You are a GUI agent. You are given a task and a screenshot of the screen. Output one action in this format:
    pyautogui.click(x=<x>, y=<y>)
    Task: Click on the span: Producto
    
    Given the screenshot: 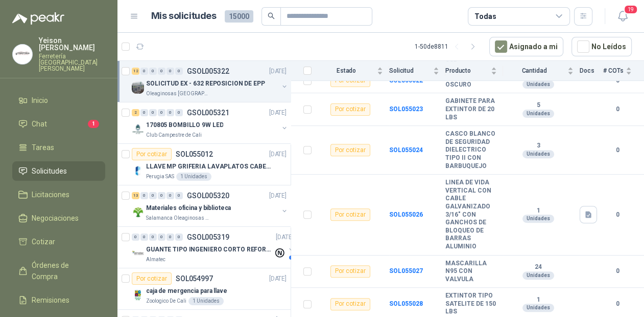 What is the action you would take?
    pyautogui.click(x=467, y=70)
    